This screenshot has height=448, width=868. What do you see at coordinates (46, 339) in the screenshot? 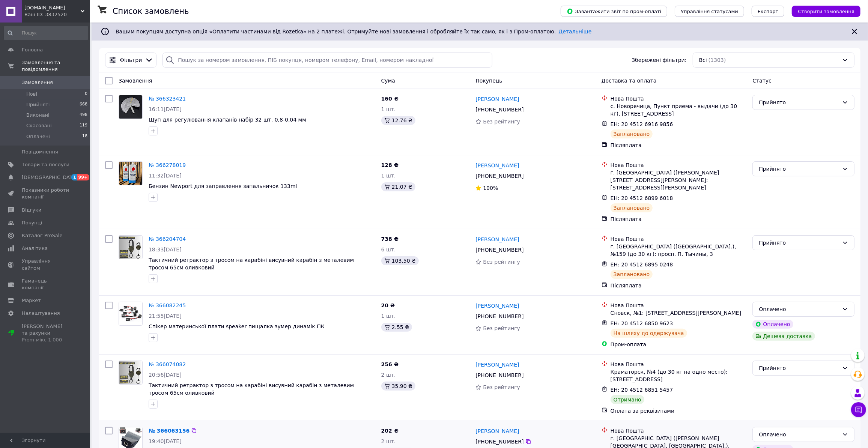
I see `div: Prom мікс 1 000` at bounding box center [46, 339].